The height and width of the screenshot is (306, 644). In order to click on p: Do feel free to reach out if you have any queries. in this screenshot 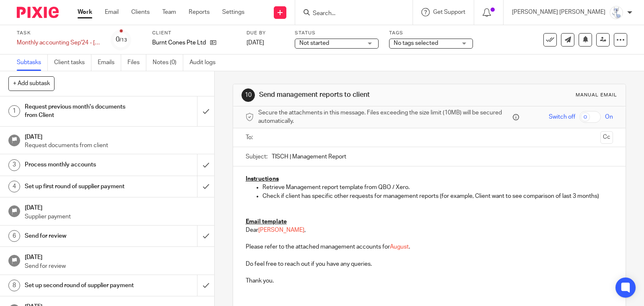, I will do `click(429, 264)`.